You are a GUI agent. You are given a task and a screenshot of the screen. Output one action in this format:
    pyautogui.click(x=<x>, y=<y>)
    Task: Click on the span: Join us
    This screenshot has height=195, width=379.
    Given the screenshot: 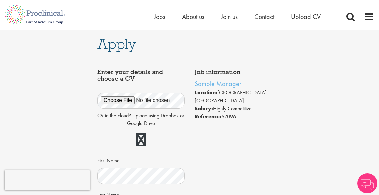 What is the action you would take?
    pyautogui.click(x=230, y=17)
    